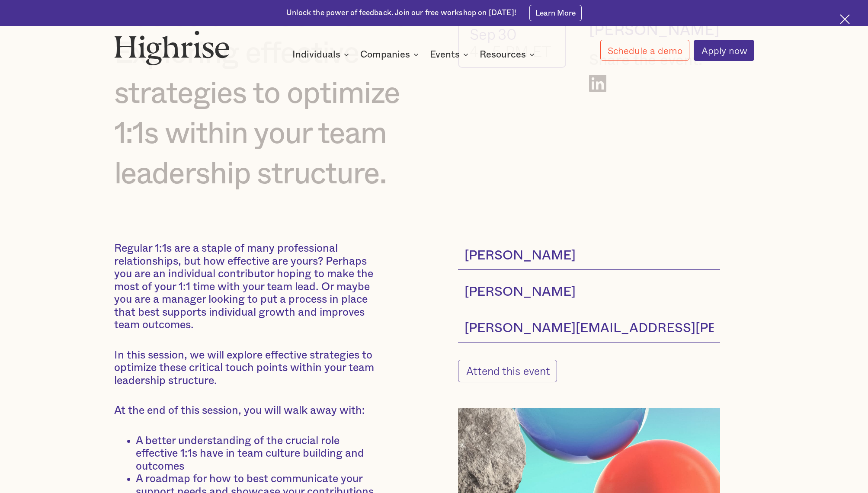  I want to click on p: In this session, we will explore effective strategies to optimize these critical touch points wit..., so click(247, 368).